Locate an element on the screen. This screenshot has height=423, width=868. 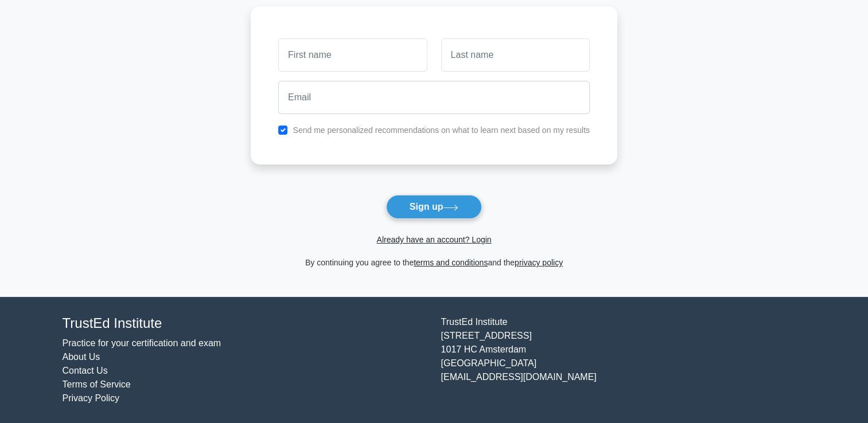
a: terms and conditions is located at coordinates (450, 263).